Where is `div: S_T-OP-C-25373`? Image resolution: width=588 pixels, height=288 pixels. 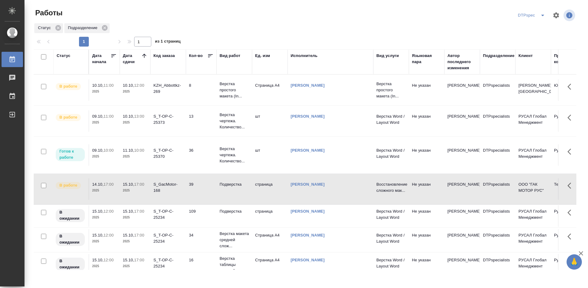
div: S_T-OP-C-25373 is located at coordinates (168, 120).